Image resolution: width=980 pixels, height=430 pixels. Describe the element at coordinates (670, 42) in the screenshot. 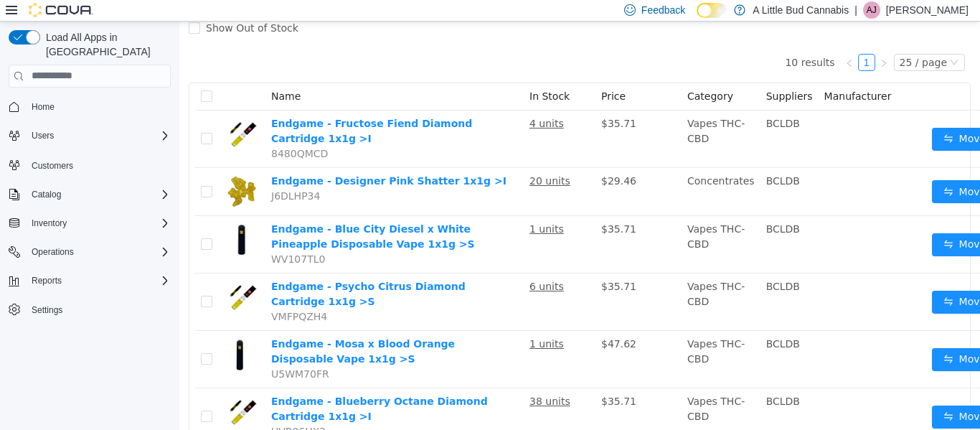

I see `i: icon: left` at that location.